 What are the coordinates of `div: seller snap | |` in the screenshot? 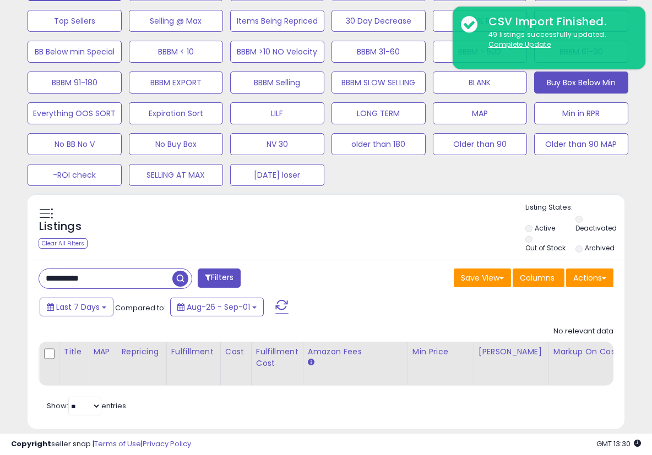 It's located at (101, 444).